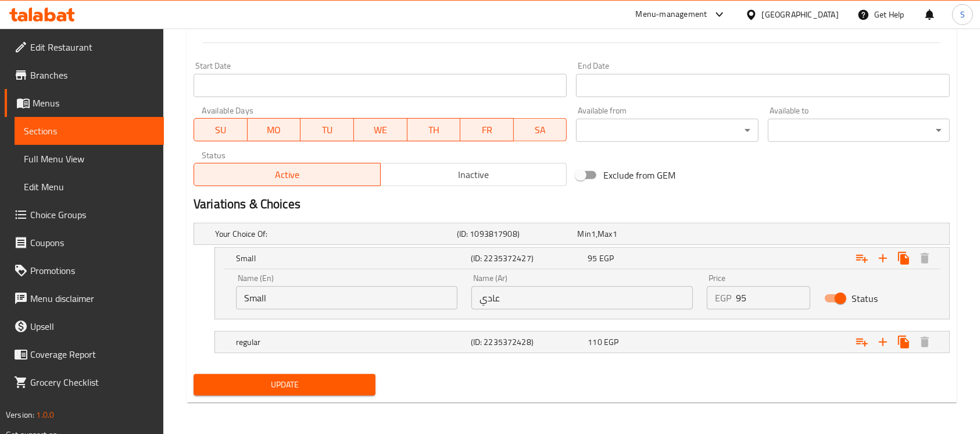  What do you see at coordinates (334, 234) in the screenshot?
I see `h5: Your Choice Of:` at bounding box center [334, 234].